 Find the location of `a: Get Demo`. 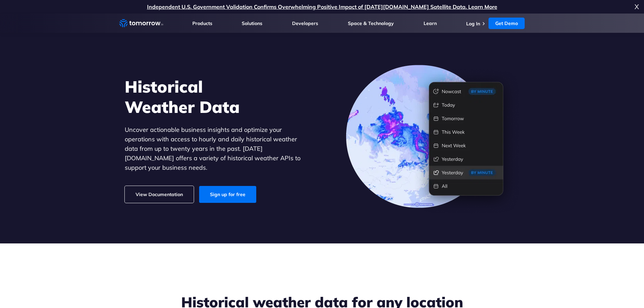

a: Get Demo is located at coordinates (507, 24).